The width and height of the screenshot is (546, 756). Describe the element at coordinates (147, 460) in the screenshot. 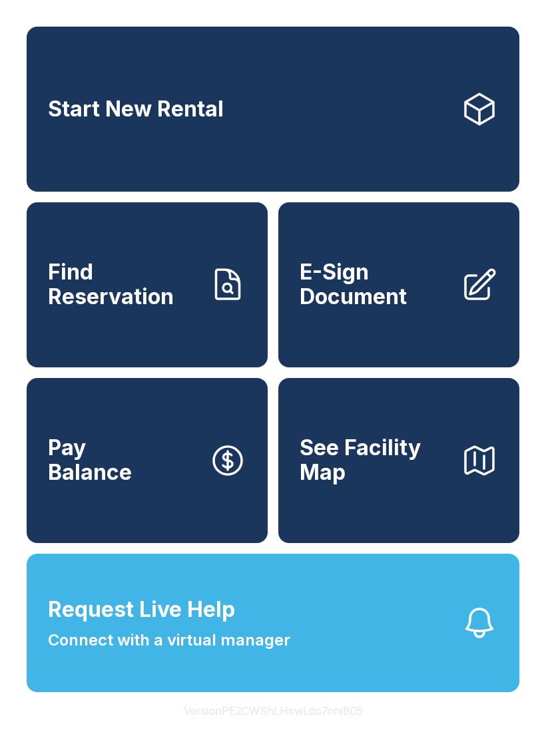

I see `a: PayBalance` at that location.